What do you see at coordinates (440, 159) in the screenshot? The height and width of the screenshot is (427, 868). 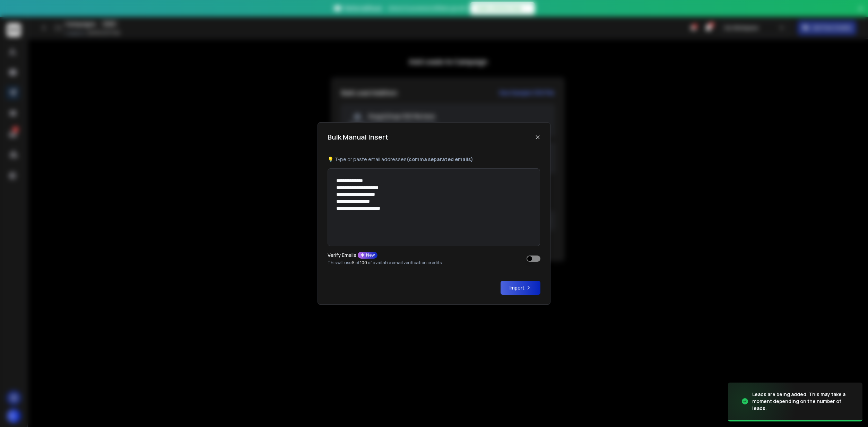 I see `b: (comma separated emails)` at bounding box center [440, 159].